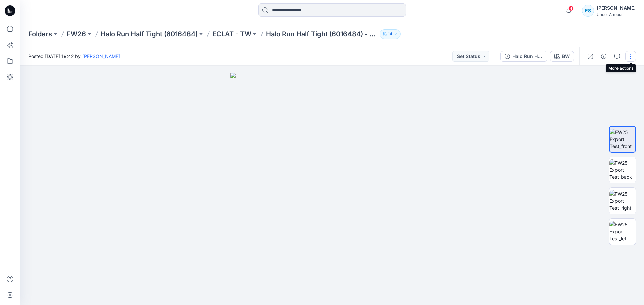  Describe the element at coordinates (527, 57) in the screenshot. I see `div: Halo Run Half Tight` at that location.